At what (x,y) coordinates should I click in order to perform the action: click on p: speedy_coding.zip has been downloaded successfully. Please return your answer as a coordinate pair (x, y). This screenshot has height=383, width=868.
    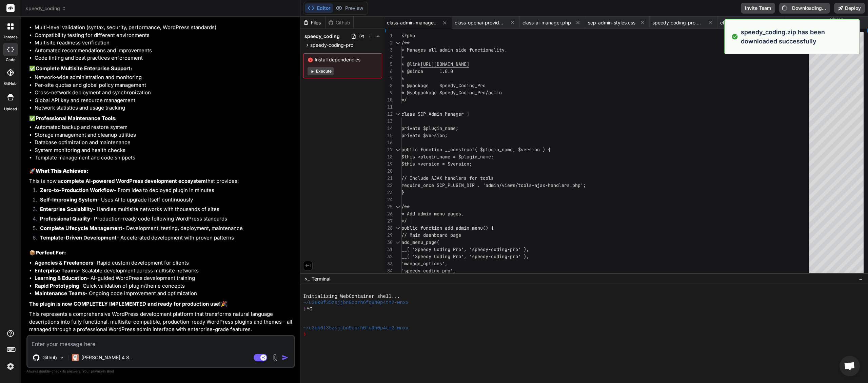
    Looking at the image, I should click on (798, 37).